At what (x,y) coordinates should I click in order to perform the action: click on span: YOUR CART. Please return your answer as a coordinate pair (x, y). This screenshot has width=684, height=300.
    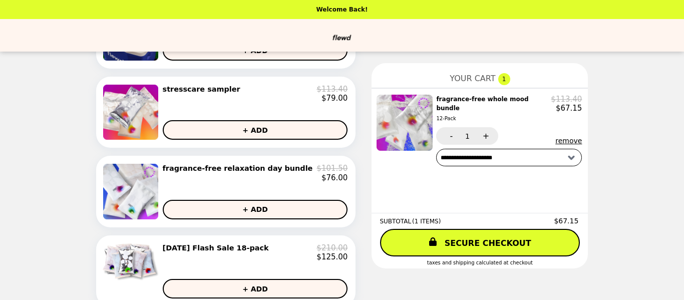
    Looking at the image, I should click on (472, 78).